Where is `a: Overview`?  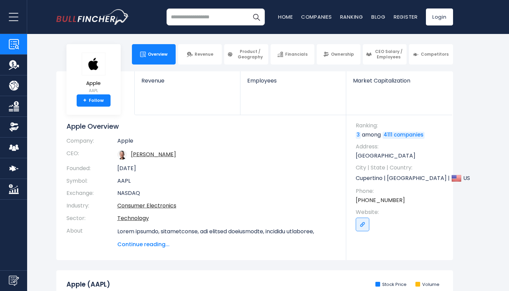
a: Overview is located at coordinates (154, 54).